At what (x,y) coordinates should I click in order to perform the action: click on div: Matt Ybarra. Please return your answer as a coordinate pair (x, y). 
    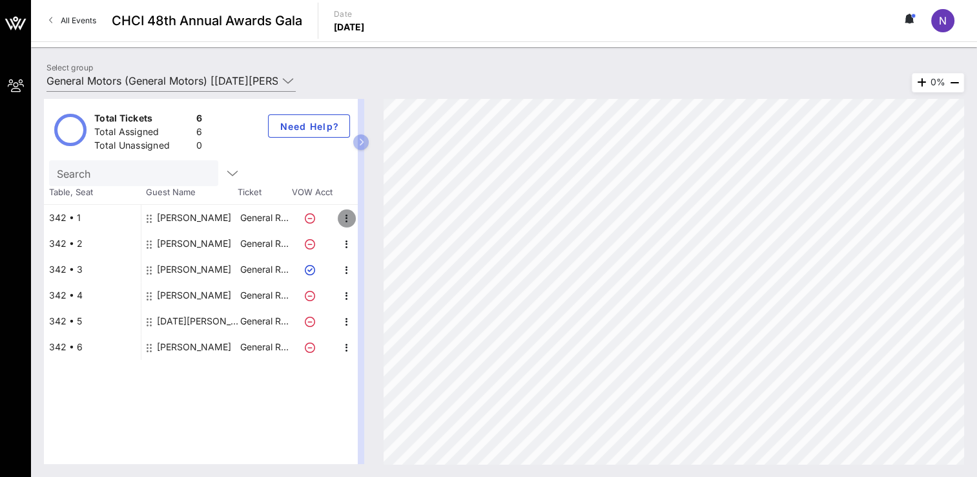
    Looking at the image, I should click on (194, 347).